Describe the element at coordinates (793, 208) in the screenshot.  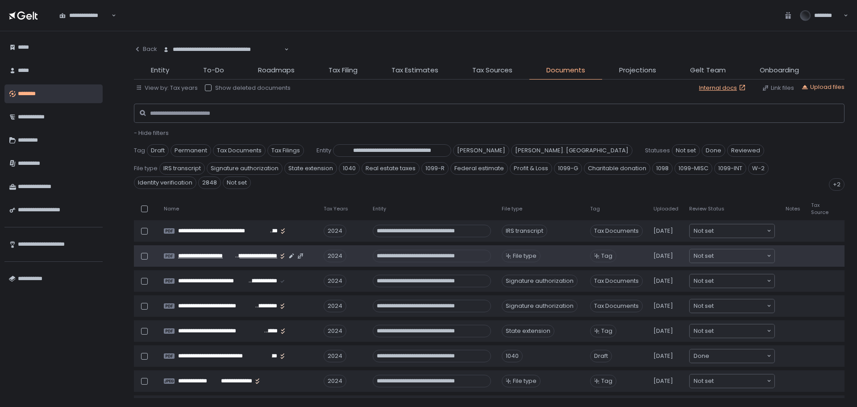
I see `span: Notes` at that location.